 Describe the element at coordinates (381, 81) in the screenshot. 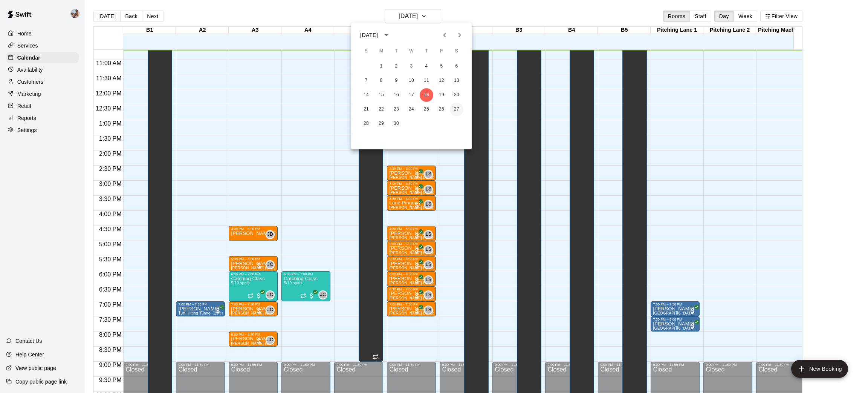

I see `button: 8` at that location.